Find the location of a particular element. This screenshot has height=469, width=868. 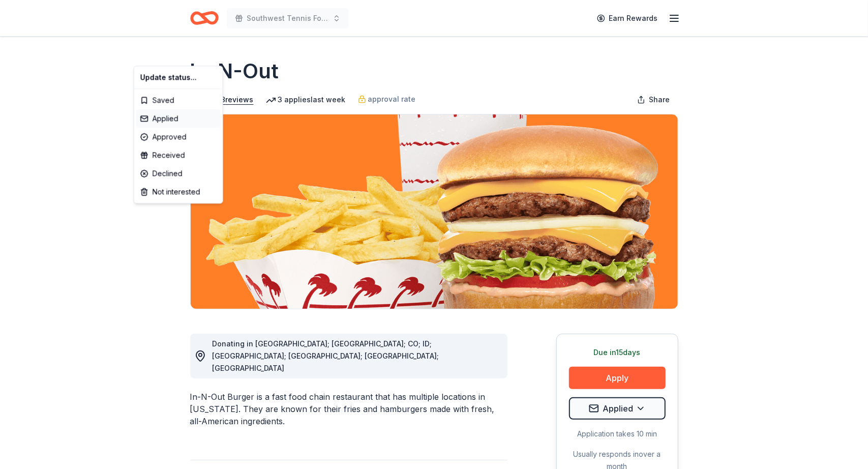

div: Saved is located at coordinates (178, 100).